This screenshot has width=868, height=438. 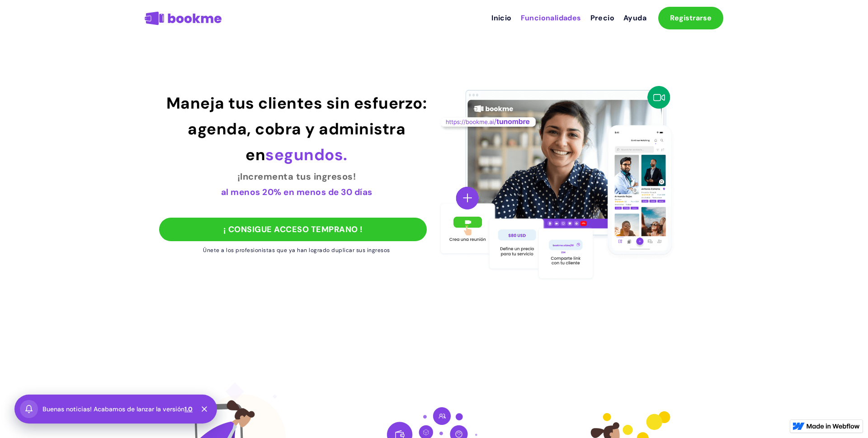 I want to click on a: 1.0, so click(x=189, y=409).